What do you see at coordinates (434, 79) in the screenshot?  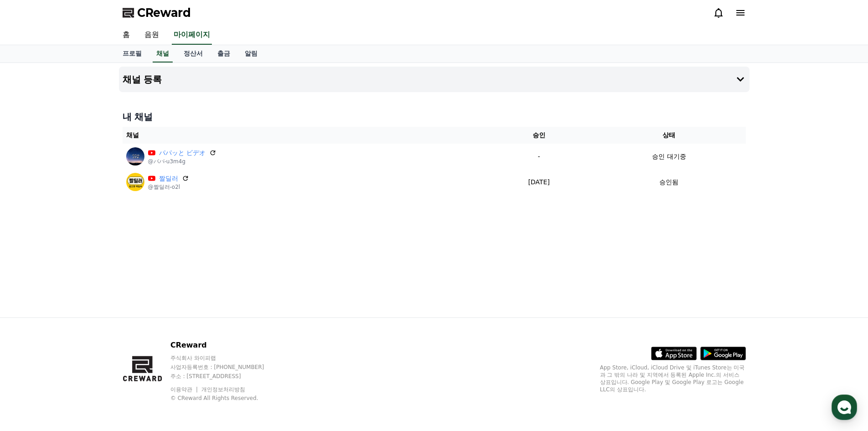 I see `button: 채널 등록` at bounding box center [434, 79].